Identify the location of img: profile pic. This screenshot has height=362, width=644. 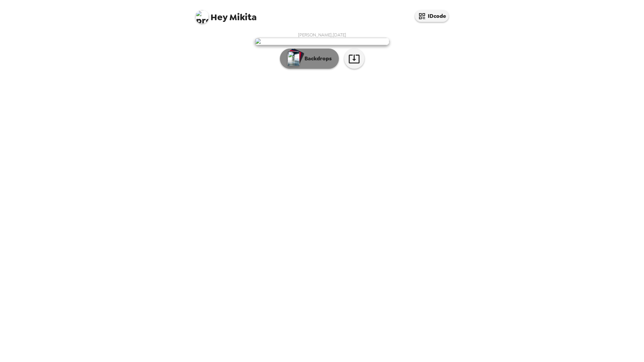
(202, 17).